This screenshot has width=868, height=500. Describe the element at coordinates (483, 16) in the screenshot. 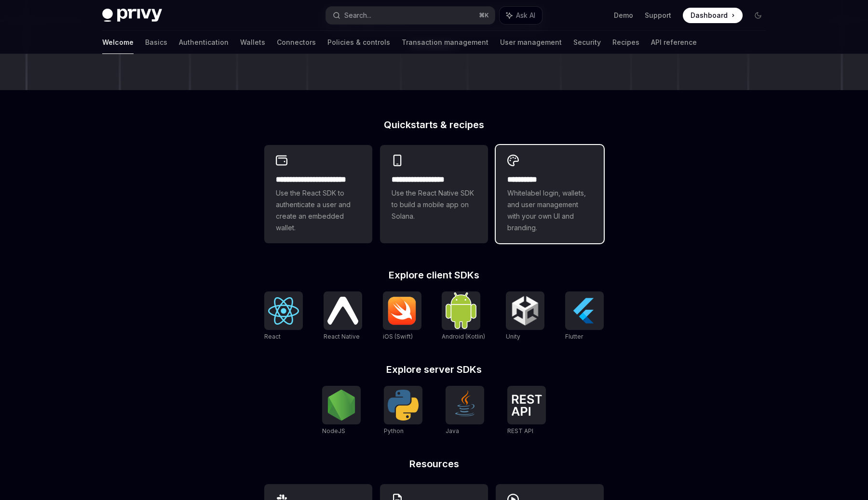

I see `span: ⌘ K` at that location.